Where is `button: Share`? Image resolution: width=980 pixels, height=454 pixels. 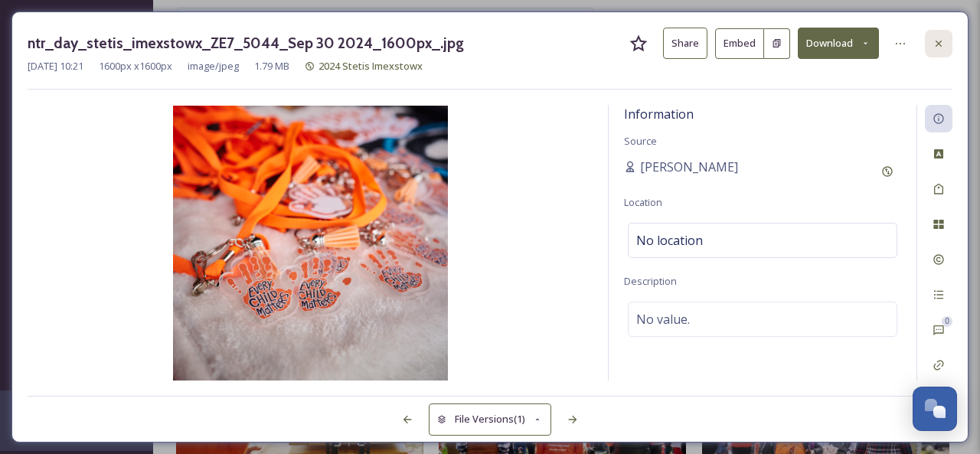
button: Share is located at coordinates (685, 43).